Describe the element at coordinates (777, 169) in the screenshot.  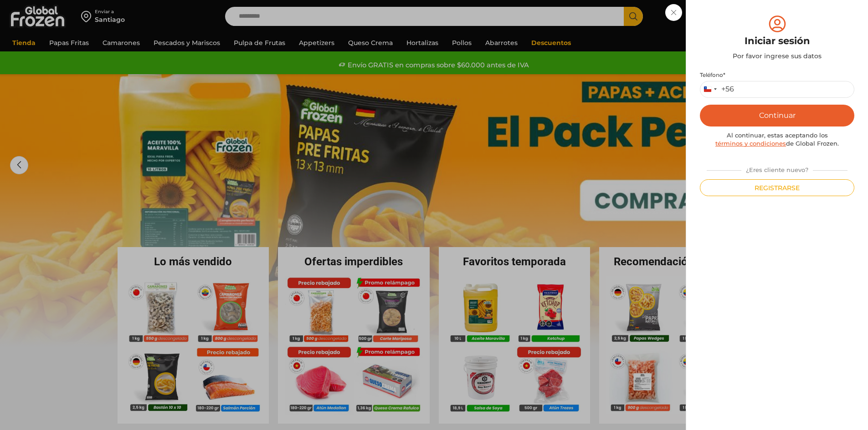
I see `div: ¿Eres cliente nuevo?` at that location.